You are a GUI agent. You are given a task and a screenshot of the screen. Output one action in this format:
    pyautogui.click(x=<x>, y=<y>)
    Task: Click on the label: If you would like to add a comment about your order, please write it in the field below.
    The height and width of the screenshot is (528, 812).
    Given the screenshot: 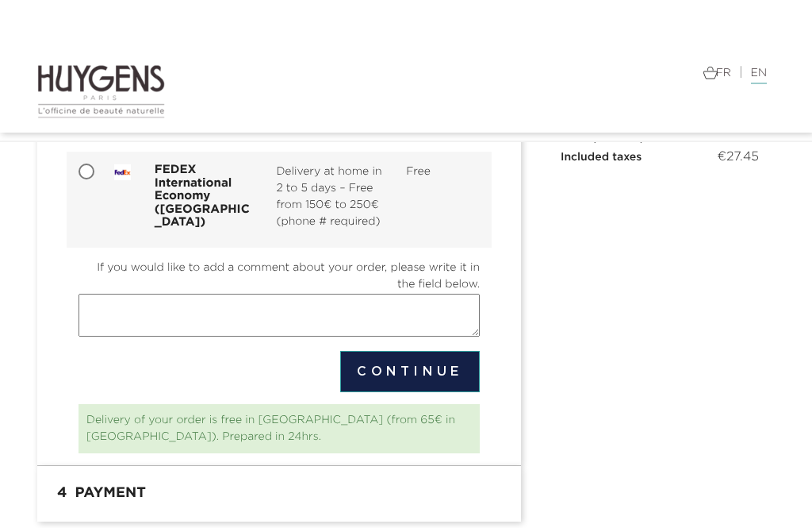 What is the action you would take?
    pyautogui.click(x=280, y=276)
    